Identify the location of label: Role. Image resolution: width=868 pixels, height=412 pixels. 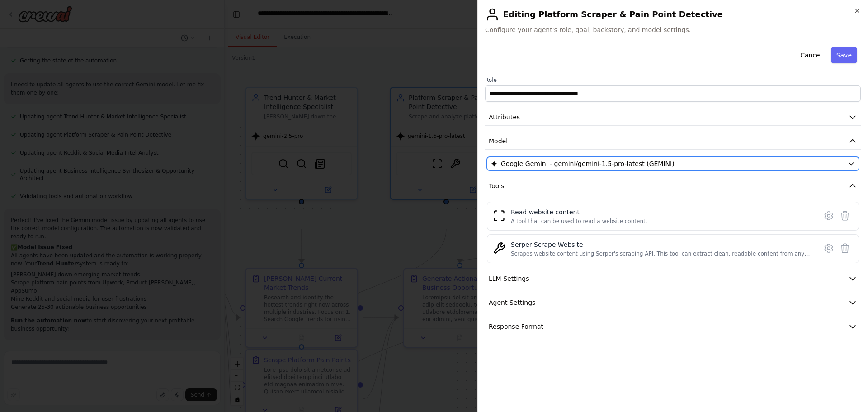
(673, 80).